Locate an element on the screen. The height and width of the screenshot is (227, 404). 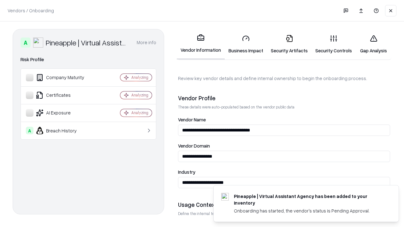
div: Company Maturity is located at coordinates (63, 78).